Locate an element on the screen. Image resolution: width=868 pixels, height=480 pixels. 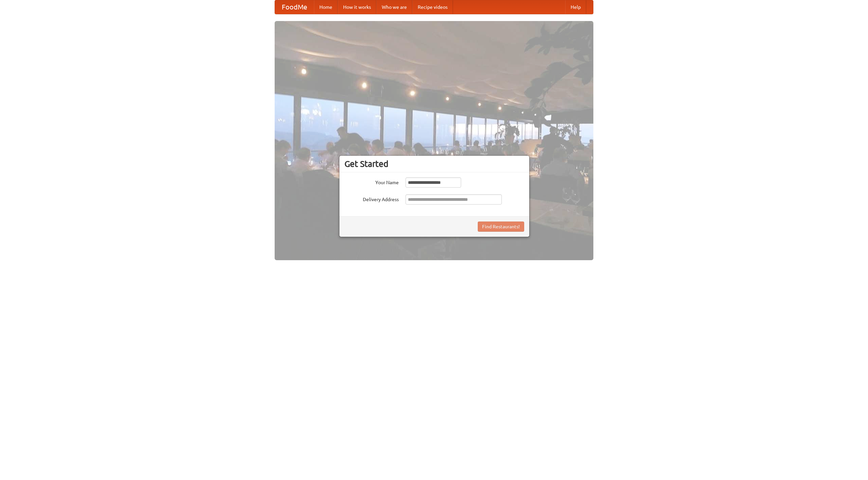
a: Help is located at coordinates (576, 7).